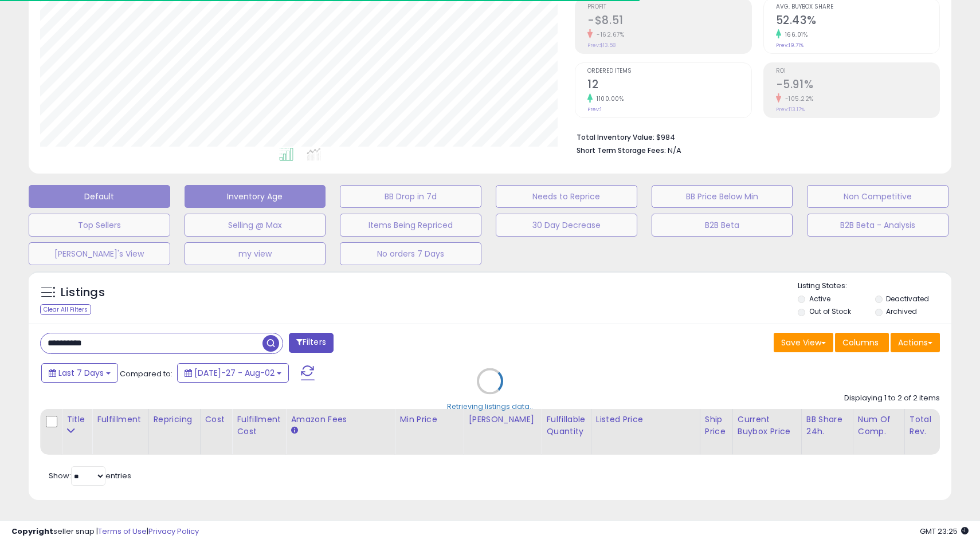 The width and height of the screenshot is (980, 543). What do you see at coordinates (669, 71) in the screenshot?
I see `span: Ordered Items` at bounding box center [669, 71].